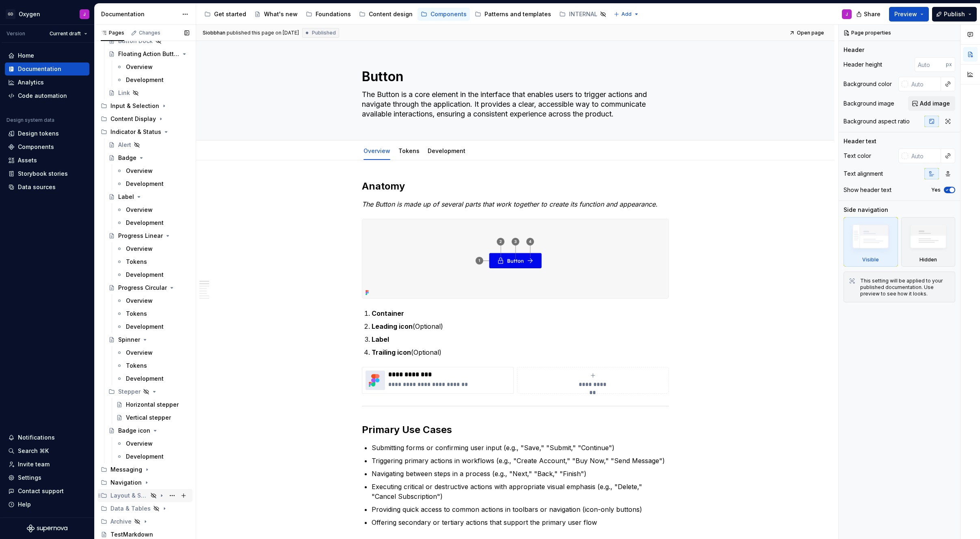 The width and height of the screenshot is (980, 539). What do you see at coordinates (333, 15) in the screenshot?
I see `div: Foundations` at bounding box center [333, 15].